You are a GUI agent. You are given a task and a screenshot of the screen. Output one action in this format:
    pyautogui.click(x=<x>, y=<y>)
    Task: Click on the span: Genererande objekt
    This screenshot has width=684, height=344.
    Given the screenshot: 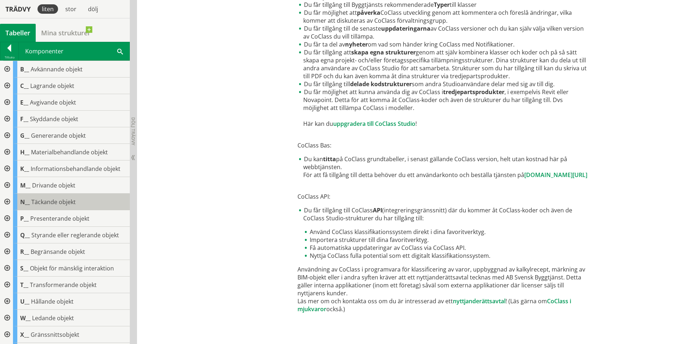 What is the action you would take?
    pyautogui.click(x=58, y=136)
    